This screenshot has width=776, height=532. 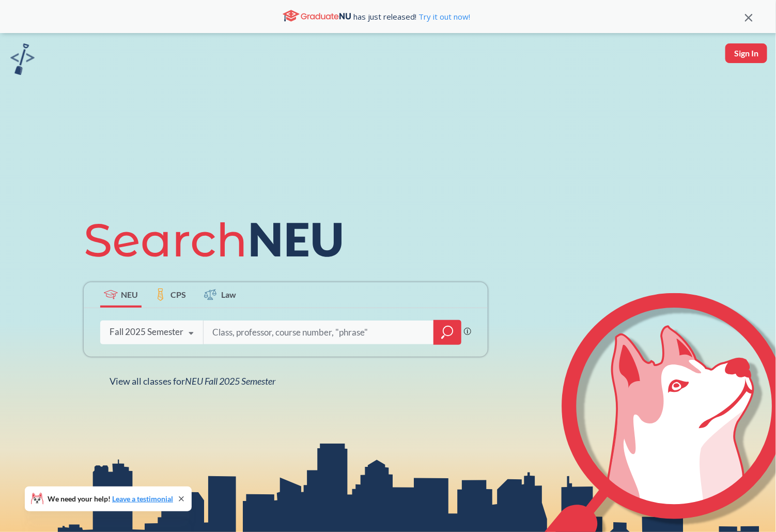 I want to click on svg: magnifying glass, so click(x=447, y=332).